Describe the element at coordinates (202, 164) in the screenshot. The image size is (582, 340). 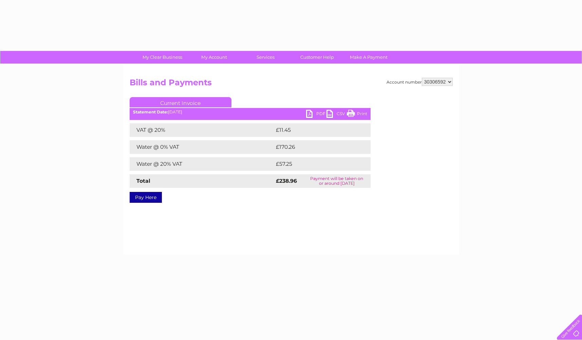
I see `td: Water @ 20% VAT` at that location.